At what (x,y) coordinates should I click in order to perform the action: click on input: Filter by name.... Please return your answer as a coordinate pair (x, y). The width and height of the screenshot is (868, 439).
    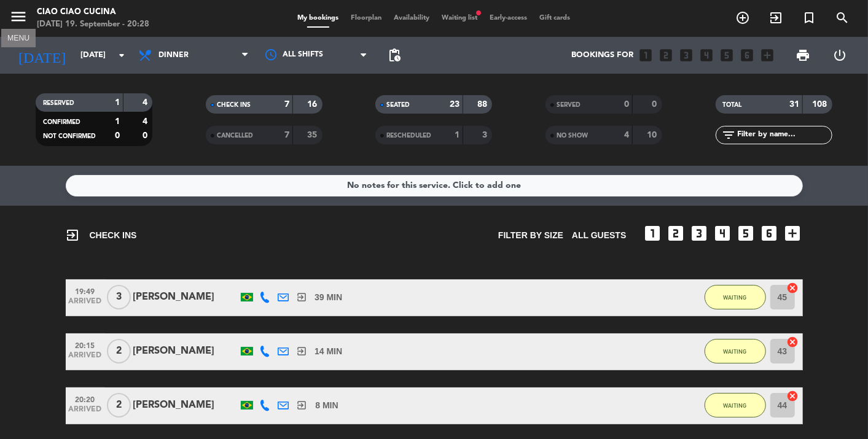
    Looking at the image, I should click on (784, 135).